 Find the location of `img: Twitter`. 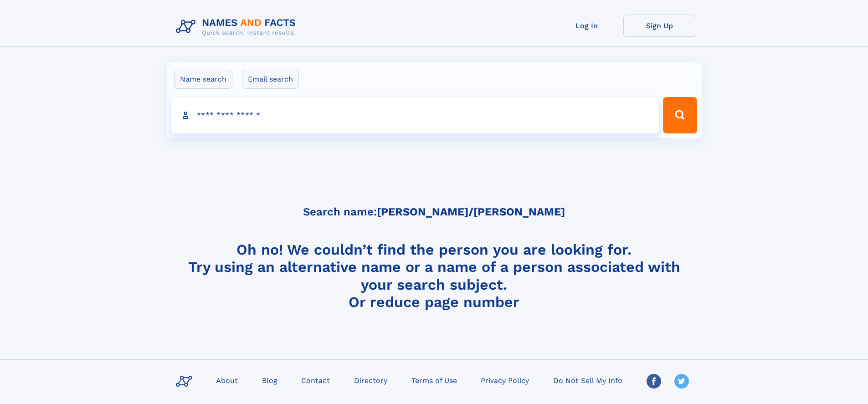

img: Twitter is located at coordinates (682, 382).